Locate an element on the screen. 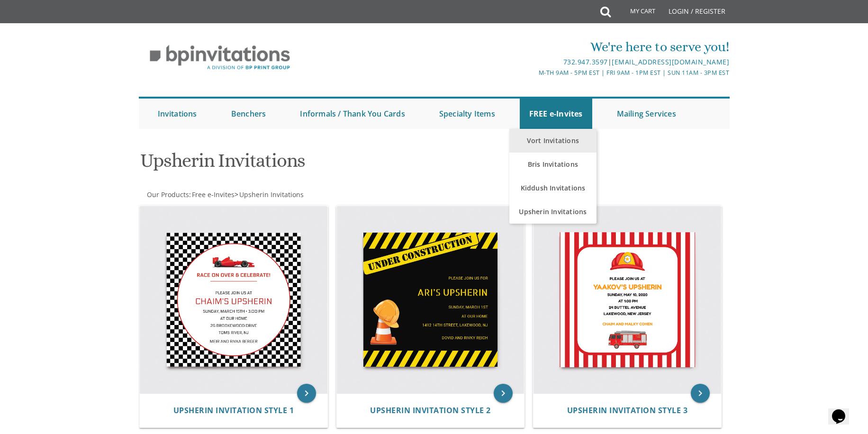 The width and height of the screenshot is (868, 434). a: Mailing Services is located at coordinates (646, 113).